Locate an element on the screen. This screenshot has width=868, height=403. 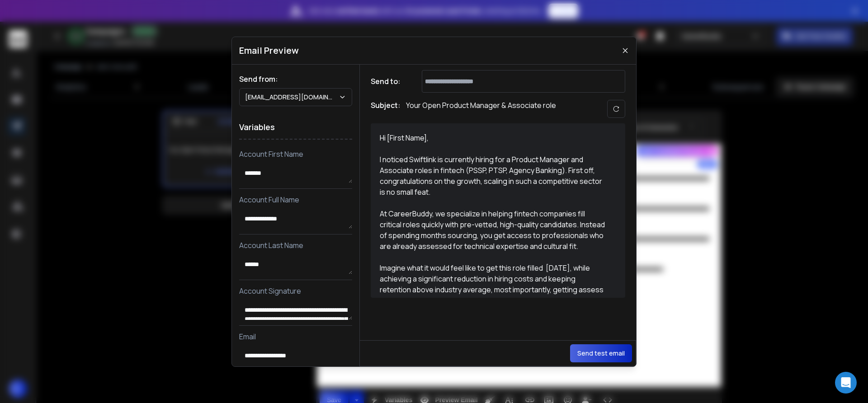
h1: Send to: is located at coordinates (389, 82).